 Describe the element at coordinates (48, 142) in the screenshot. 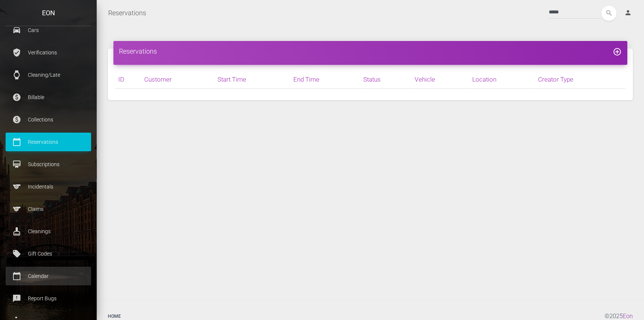

I see `a: calendar_today Reservations` at that location.